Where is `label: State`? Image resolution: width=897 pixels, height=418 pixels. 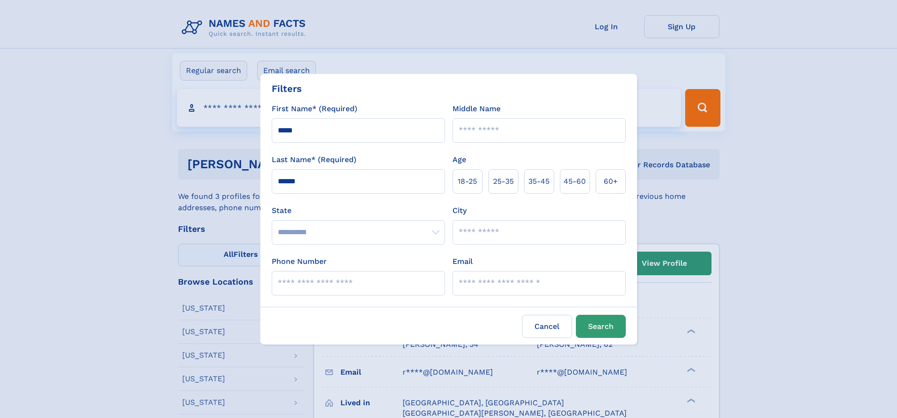
label: State is located at coordinates (358, 210).